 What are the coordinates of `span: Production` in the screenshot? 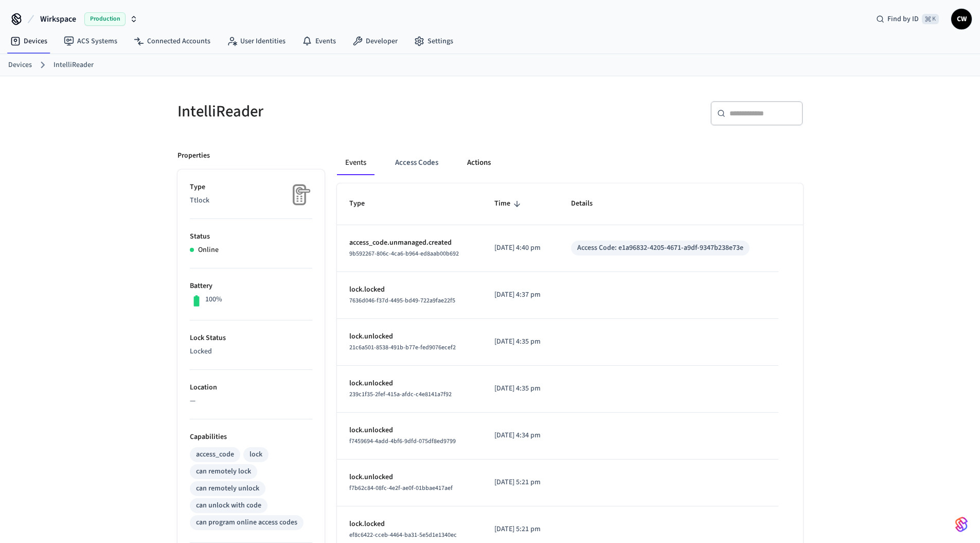 It's located at (105, 19).